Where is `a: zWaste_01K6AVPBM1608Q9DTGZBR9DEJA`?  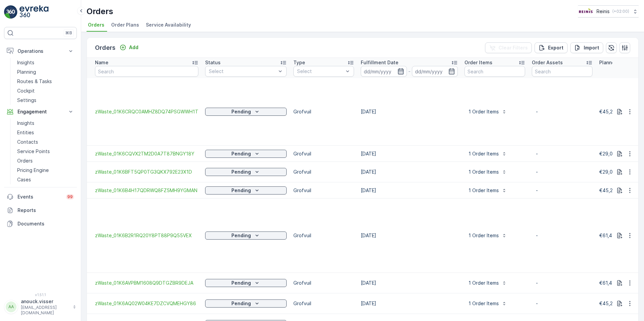 a: zWaste_01K6AVPBM1608Q9DTGZBR9DEJA is located at coordinates (146, 283).